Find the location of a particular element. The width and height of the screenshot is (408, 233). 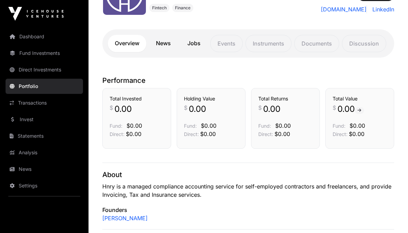

h3: Total Value is located at coordinates (360, 99).